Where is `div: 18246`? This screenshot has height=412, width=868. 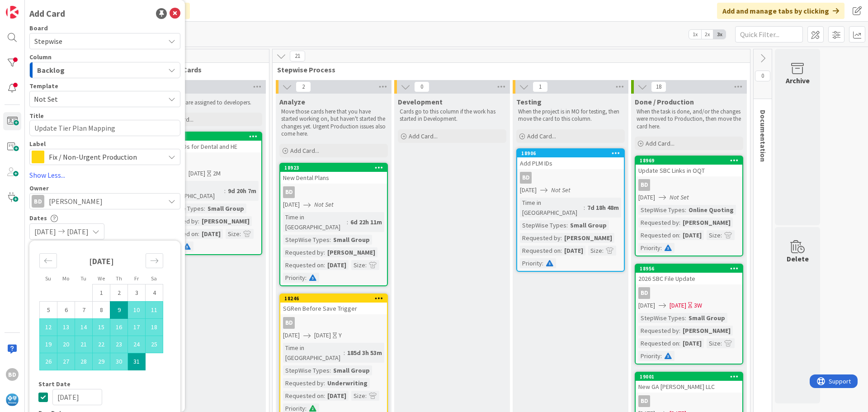 div: 18246 is located at coordinates (335, 298).